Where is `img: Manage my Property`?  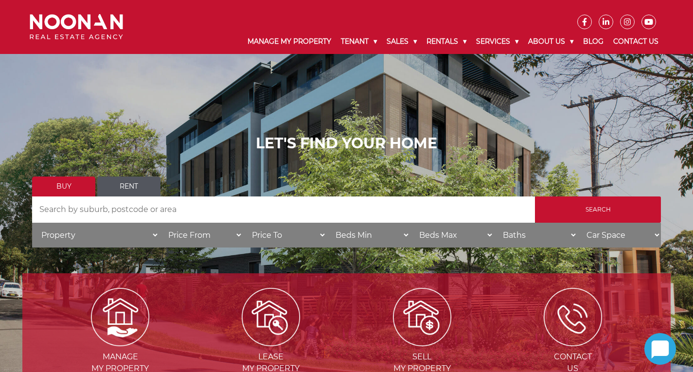
img: Manage my Property is located at coordinates (120, 317).